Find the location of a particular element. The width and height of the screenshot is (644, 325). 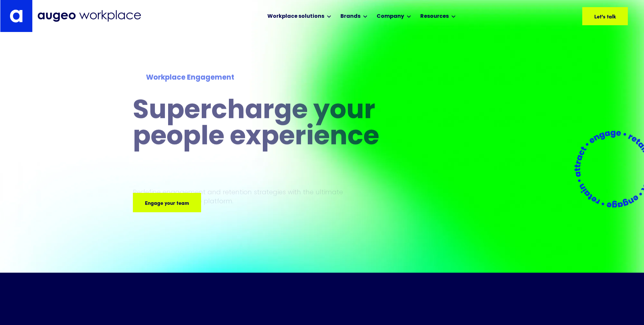

img: Augeo's "a" monogram decorative logo in white. is located at coordinates (16, 16).